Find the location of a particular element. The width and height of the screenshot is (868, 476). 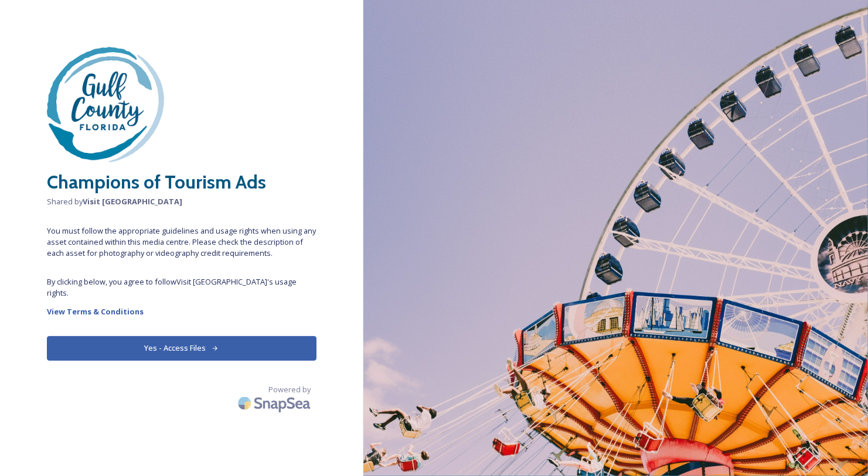

img: SnapSea Logo is located at coordinates (276, 403).